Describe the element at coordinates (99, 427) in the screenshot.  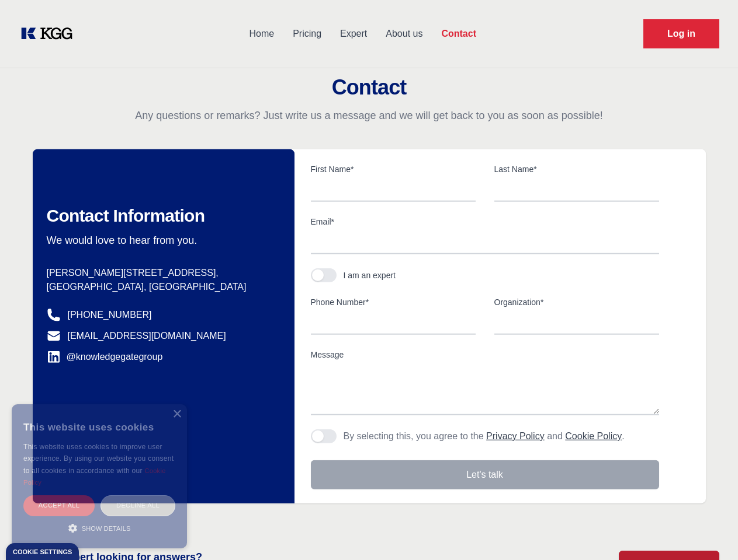
I see `div: This website uses cookies` at that location.